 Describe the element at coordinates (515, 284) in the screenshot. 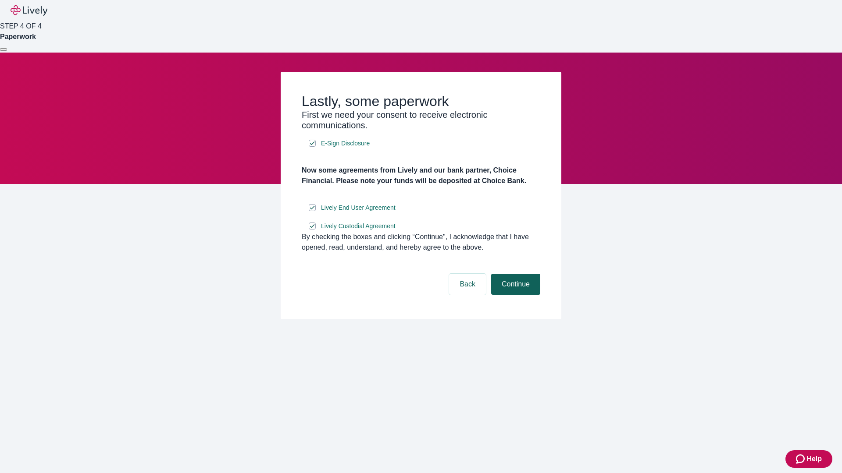

I see `button: Continue` at that location.